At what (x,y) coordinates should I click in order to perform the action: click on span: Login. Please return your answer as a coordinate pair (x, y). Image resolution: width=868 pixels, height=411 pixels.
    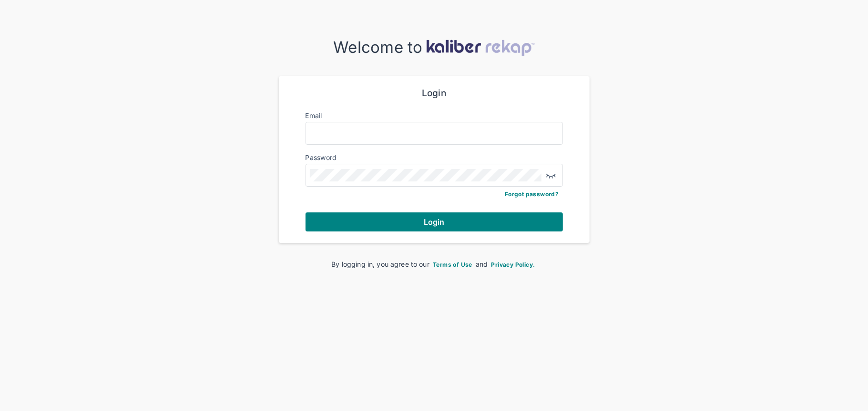
    Looking at the image, I should click on (434, 222).